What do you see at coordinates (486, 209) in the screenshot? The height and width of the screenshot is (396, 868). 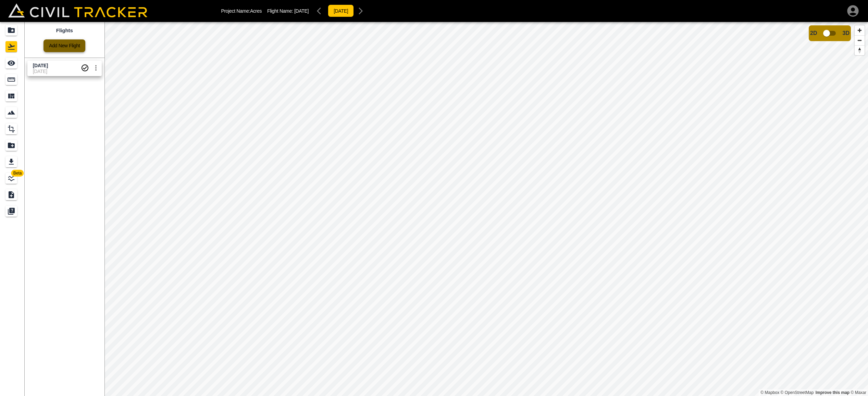 I see `canvas: Map` at bounding box center [486, 209].